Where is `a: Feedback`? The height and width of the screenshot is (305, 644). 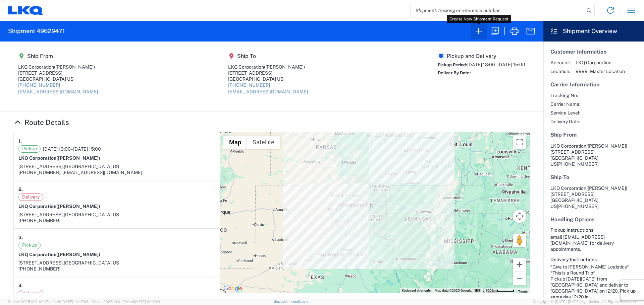
a: Feedback is located at coordinates (298, 302).